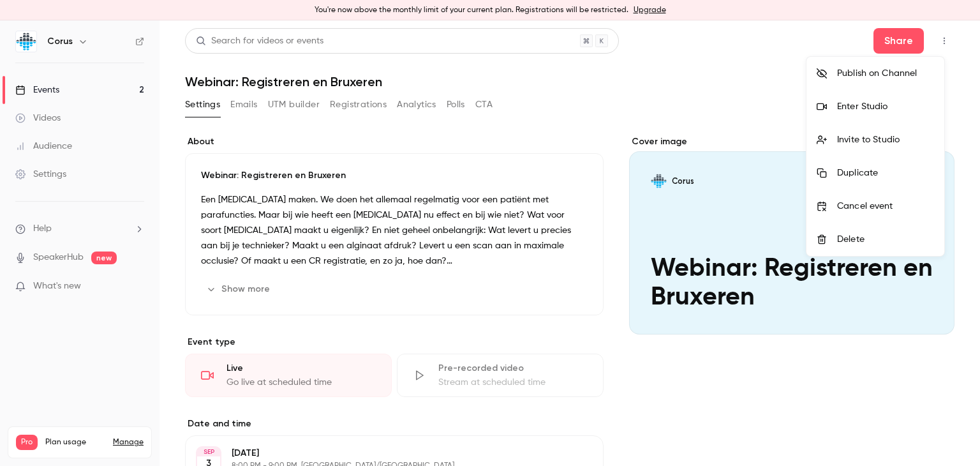  What do you see at coordinates (886, 239) in the screenshot?
I see `div: Delete` at bounding box center [886, 239].